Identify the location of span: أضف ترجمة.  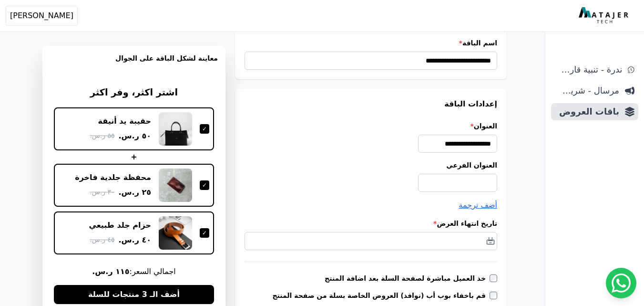
(478, 205).